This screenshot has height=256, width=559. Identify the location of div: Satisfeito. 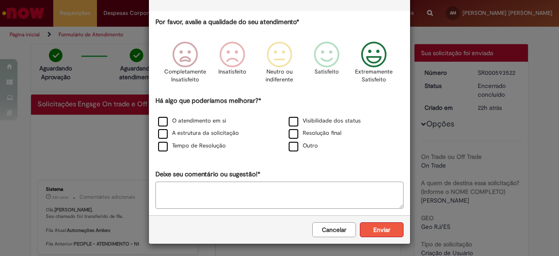
(327, 65).